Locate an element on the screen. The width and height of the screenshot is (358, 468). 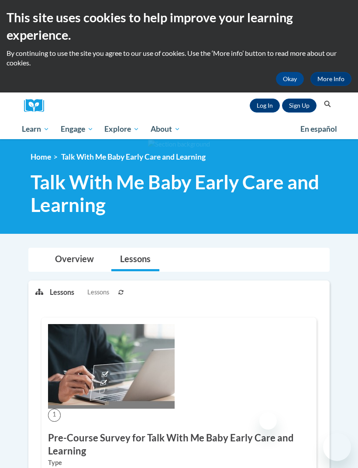
span: Lessons is located at coordinates (98, 292).